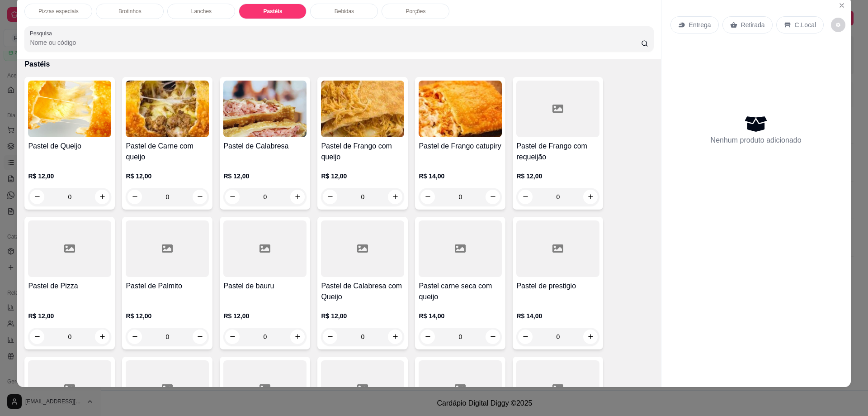  Describe the element at coordinates (69, 146) in the screenshot. I see `h4: Pastel de Queijo` at that location.